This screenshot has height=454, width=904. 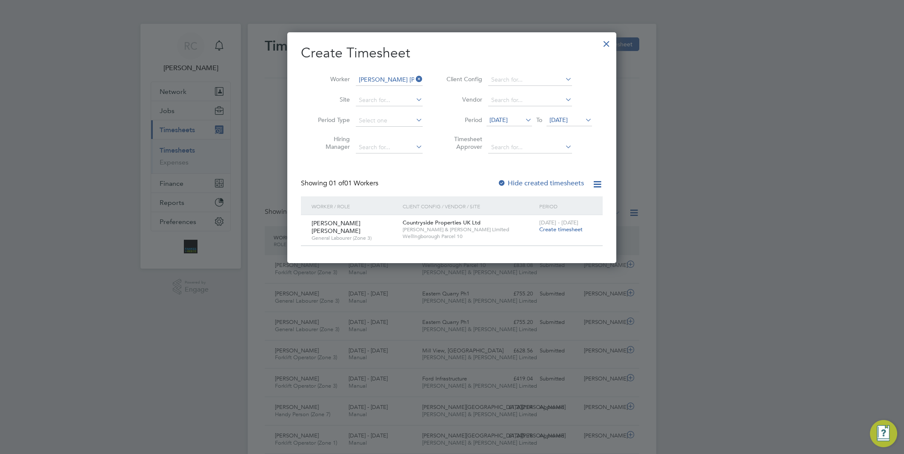 I want to click on label: Hide created timesheets, so click(x=540, y=183).